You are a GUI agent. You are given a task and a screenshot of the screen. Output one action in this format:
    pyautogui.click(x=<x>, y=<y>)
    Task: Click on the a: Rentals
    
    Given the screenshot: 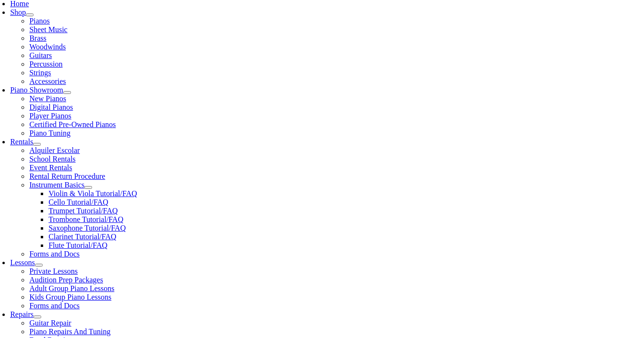 What is the action you would take?
    pyautogui.click(x=22, y=142)
    